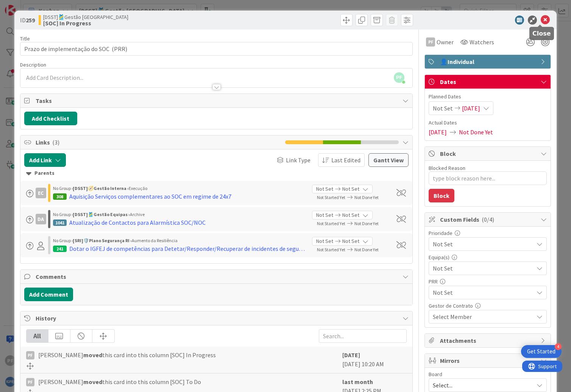  What do you see at coordinates (488, 154) in the screenshot?
I see `span: Block` at bounding box center [488, 154].